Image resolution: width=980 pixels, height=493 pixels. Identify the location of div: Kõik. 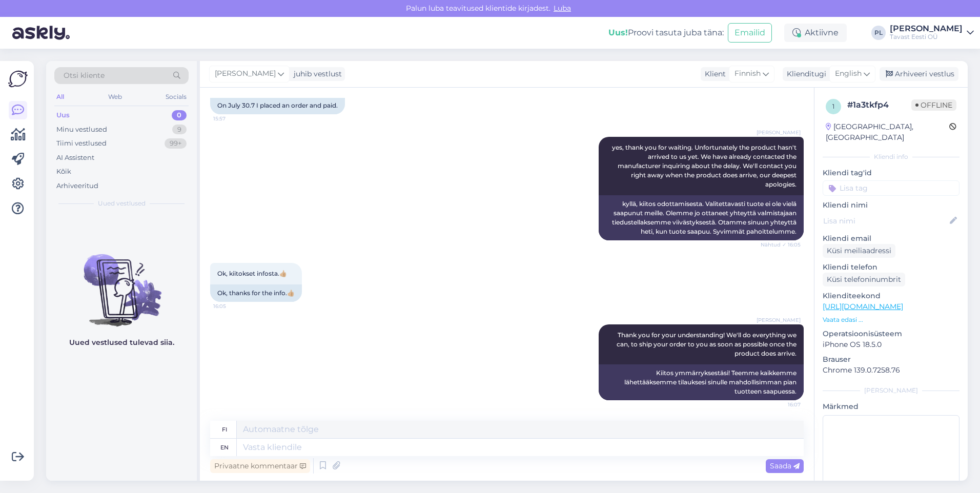
(63, 172).